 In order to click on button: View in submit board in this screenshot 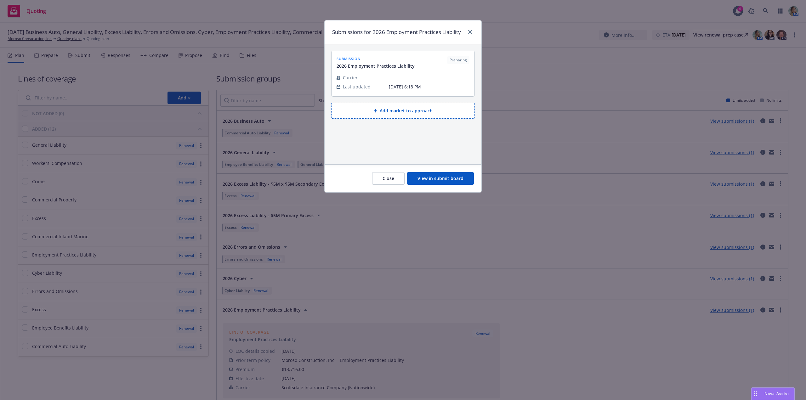, I will do `click(440, 178)`.